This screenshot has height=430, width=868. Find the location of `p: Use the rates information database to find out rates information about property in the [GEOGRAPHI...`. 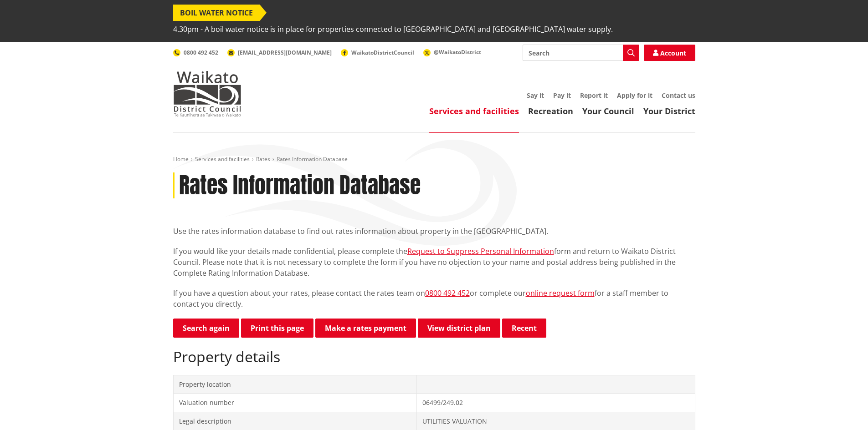

p: Use the rates information database to find out rates information about property in the [GEOGRAPHI... is located at coordinates (434, 232).